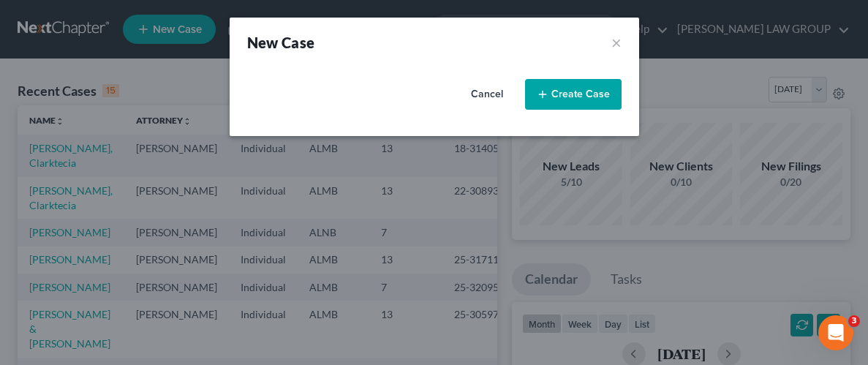 This screenshot has width=868, height=365. What do you see at coordinates (487, 94) in the screenshot?
I see `button: Cancel` at bounding box center [487, 94].